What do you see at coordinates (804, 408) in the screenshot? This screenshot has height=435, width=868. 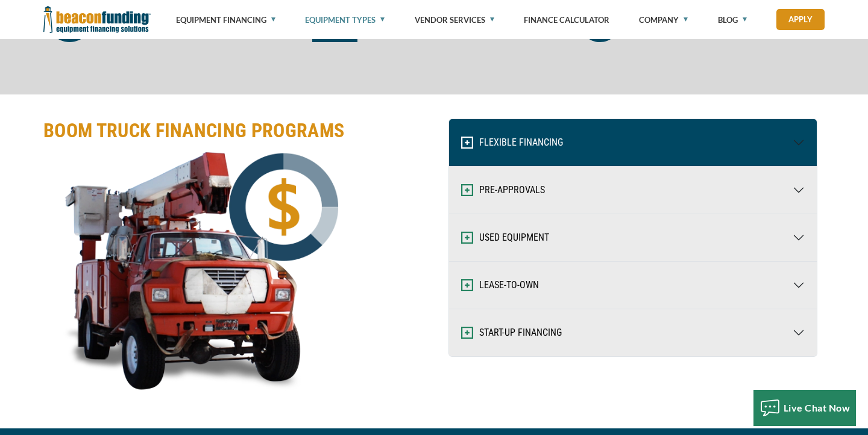 I see `button: Live Chat Now` at bounding box center [804, 408].